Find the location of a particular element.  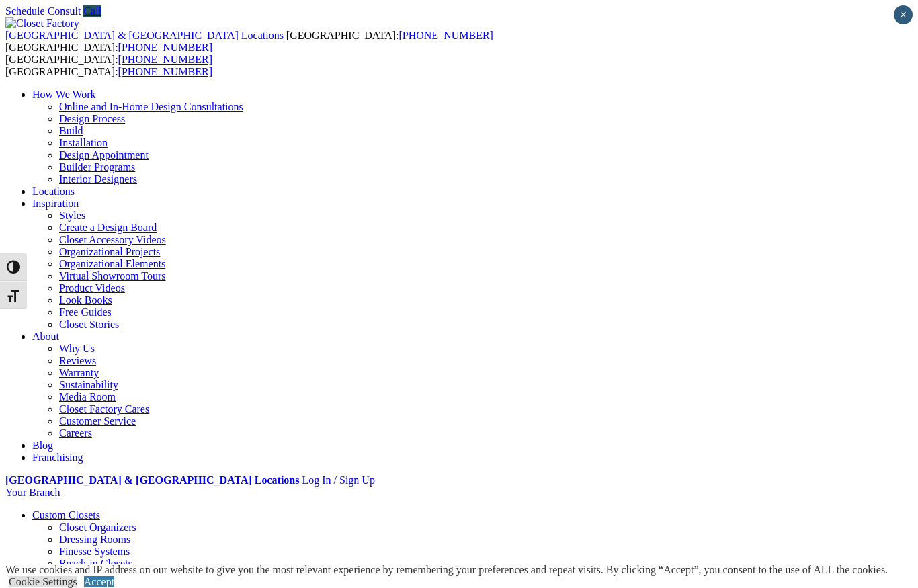

a: Styles is located at coordinates (72, 215).